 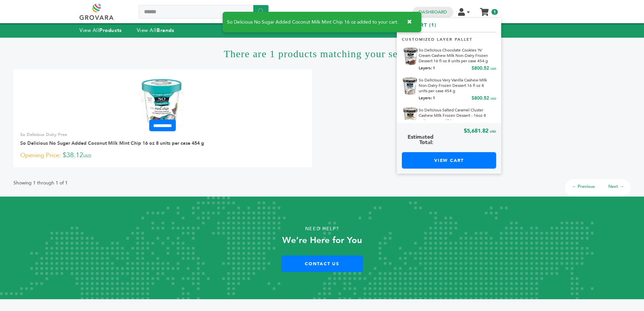 I want to click on a: Next →, so click(x=616, y=187).